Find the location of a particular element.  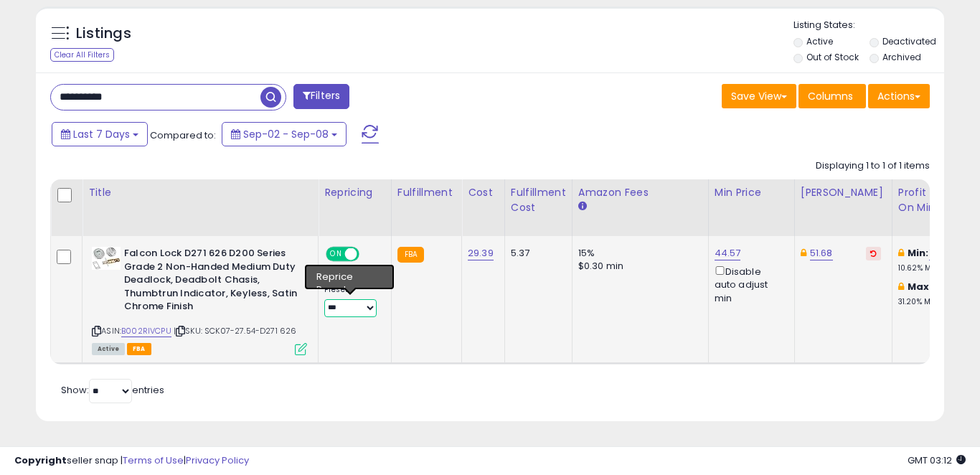

span: OFF is located at coordinates (369, 254).